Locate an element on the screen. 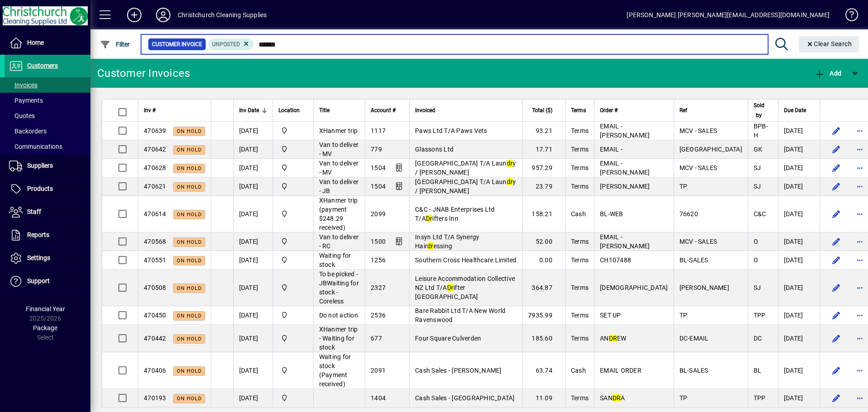 The image size is (868, 412). button: Filter is located at coordinates (115, 44).